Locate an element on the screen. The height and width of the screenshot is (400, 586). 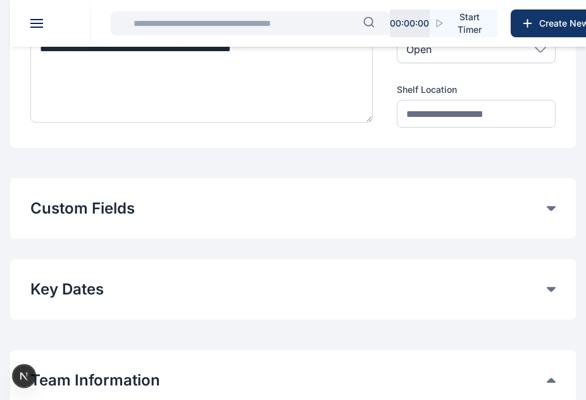
button: Custom Fields is located at coordinates (288, 209).